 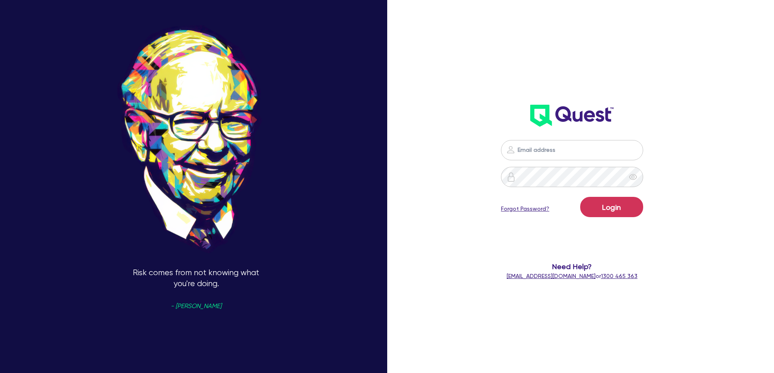 What do you see at coordinates (572, 266) in the screenshot?
I see `span: Need Help?` at bounding box center [572, 266].